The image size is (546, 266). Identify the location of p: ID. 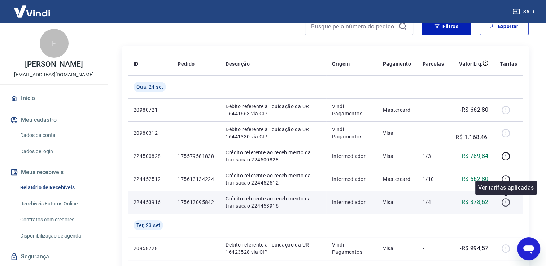
(136, 64).